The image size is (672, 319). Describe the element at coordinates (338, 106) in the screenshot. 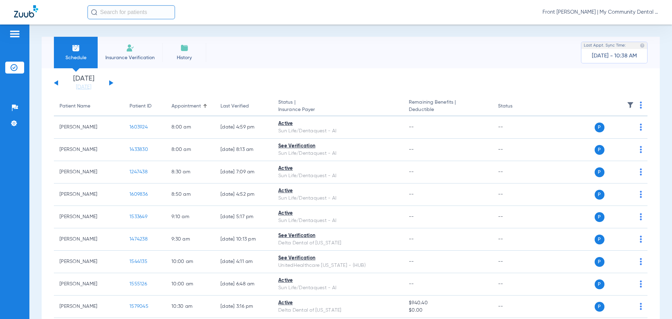

I see `th: Status |` at that location.